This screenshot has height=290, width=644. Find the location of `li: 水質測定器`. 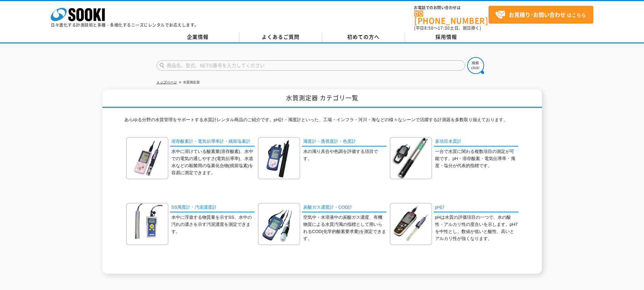

li: 水質測定器 is located at coordinates (188, 82).